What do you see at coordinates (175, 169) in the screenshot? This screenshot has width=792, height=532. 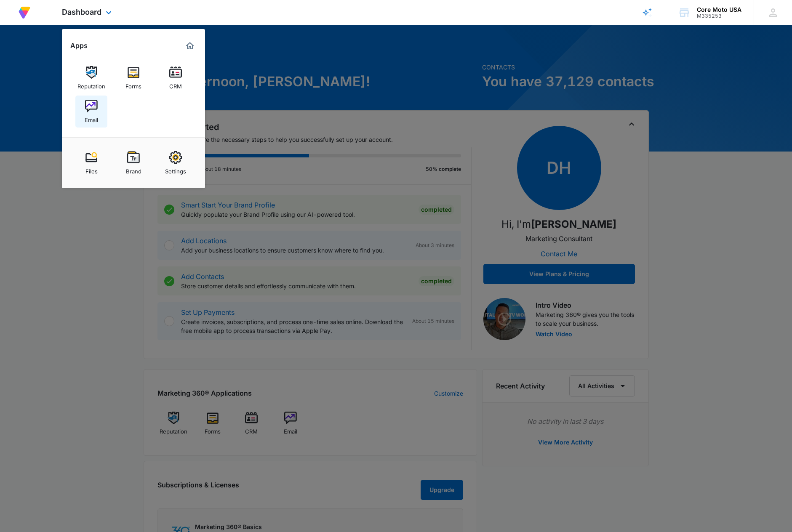 I see `div: Settings` at bounding box center [175, 169].